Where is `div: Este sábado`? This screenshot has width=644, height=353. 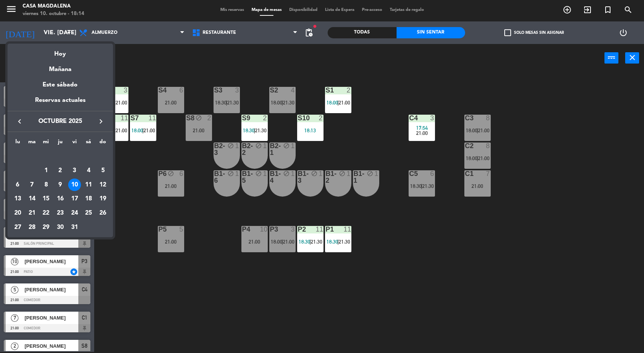
div: Este sábado is located at coordinates (60, 85).